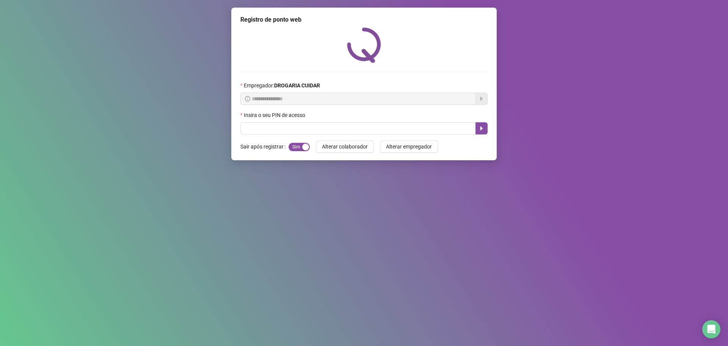 This screenshot has height=346, width=728. What do you see at coordinates (275, 115) in the screenshot?
I see `label: Insira o seu PIN de acesso` at bounding box center [275, 115].